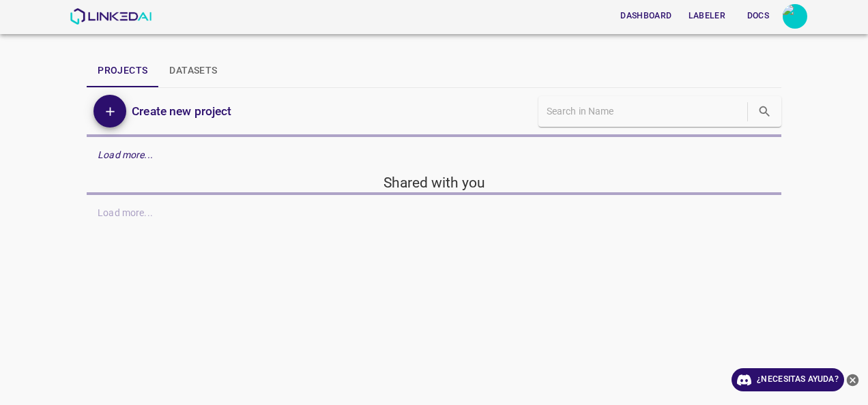  I want to click on button: search, so click(764, 111).